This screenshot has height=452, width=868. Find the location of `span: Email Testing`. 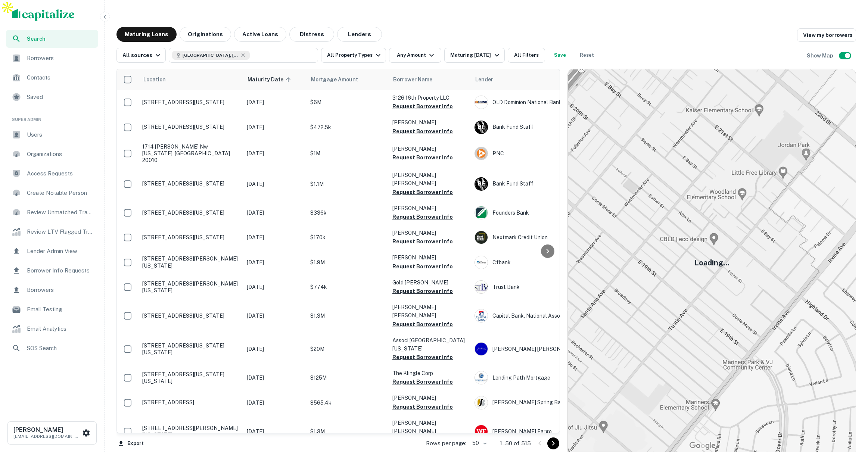

span: Email Testing is located at coordinates (60, 310).